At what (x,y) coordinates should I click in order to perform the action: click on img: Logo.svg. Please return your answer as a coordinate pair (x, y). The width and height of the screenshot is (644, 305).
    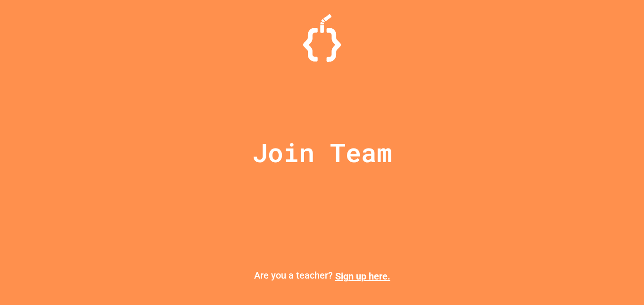
    Looking at the image, I should click on (322, 37).